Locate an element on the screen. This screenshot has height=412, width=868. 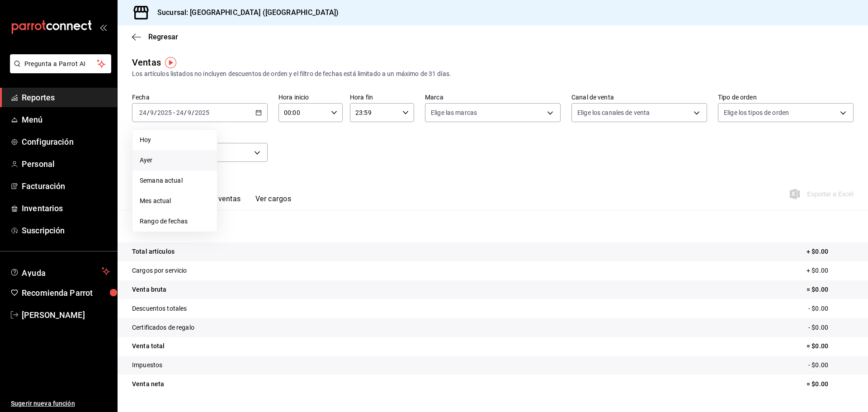
span: Semana actual is located at coordinates (175, 180).